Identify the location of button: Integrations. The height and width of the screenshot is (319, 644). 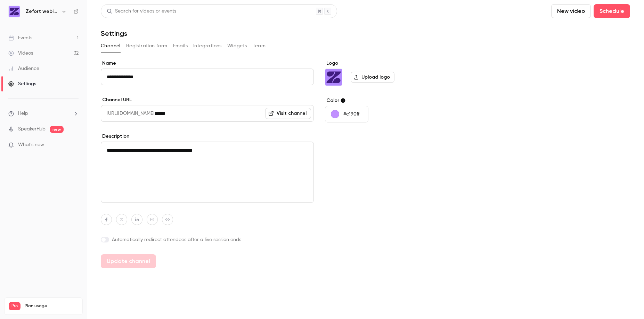
(207, 46).